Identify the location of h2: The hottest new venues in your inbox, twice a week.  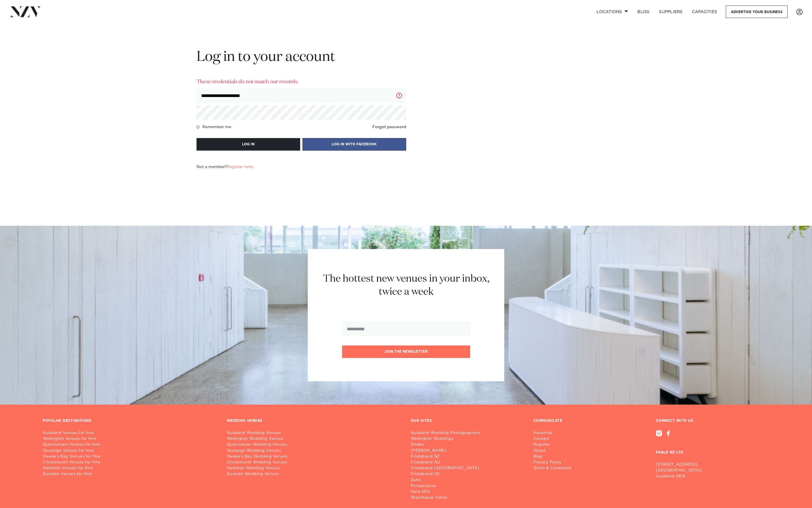
(406, 285).